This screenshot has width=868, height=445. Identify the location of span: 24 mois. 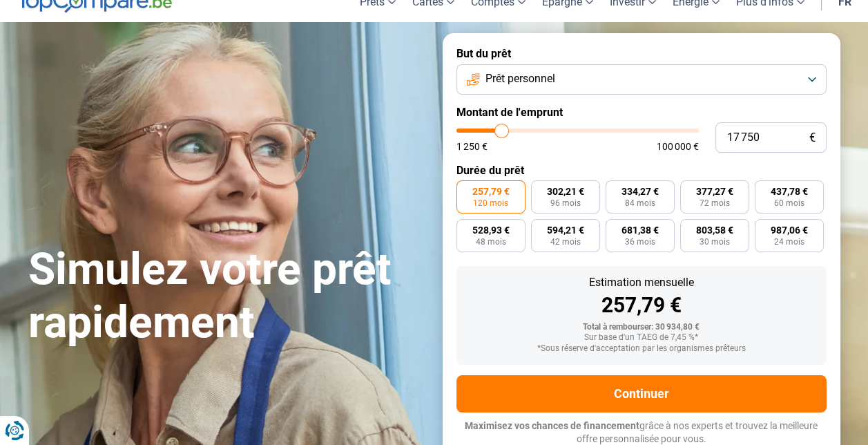
(789, 241).